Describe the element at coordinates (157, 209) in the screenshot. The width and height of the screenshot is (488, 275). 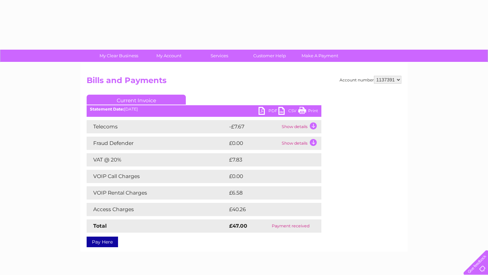
I see `td: Access Charges` at that location.